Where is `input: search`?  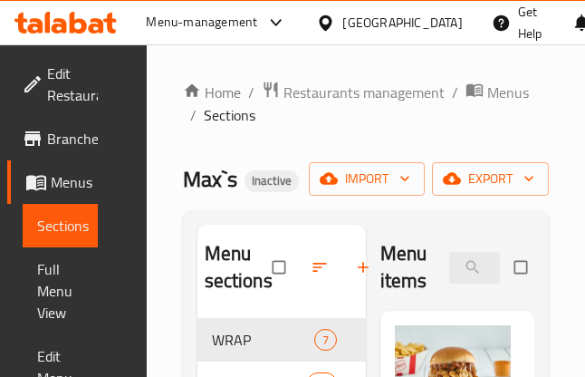 input: search is located at coordinates (475, 267).